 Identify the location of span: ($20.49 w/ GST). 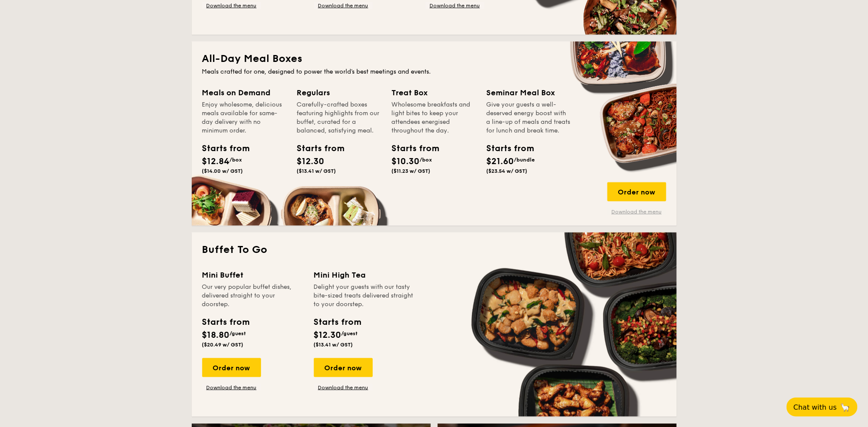
(223, 344).